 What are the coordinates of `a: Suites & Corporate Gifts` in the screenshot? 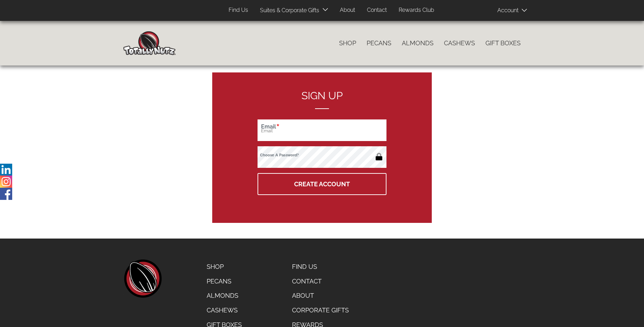 It's located at (288, 11).